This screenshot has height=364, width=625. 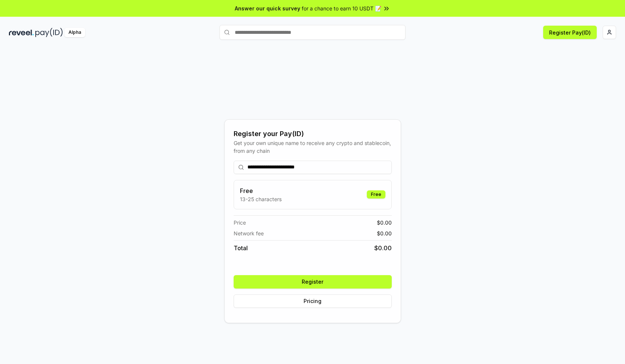 I want to click on button: Register, so click(x=312, y=282).